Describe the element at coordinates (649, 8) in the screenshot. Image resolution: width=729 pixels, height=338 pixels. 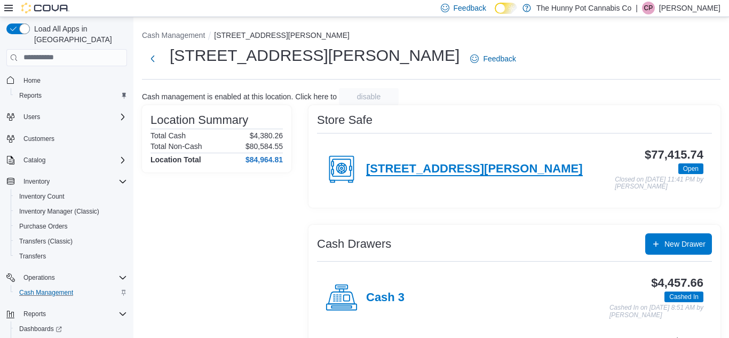
I see `div: Calvin Pearcey` at that location.